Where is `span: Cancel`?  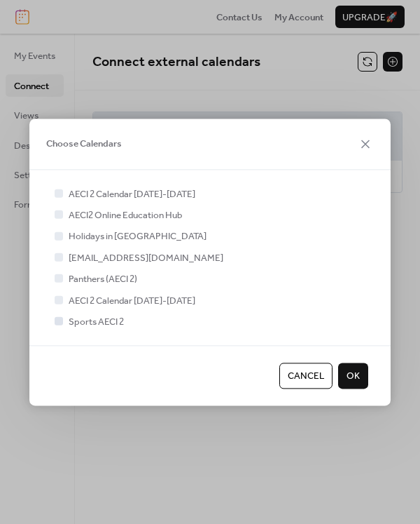 span: Cancel is located at coordinates (306, 376).